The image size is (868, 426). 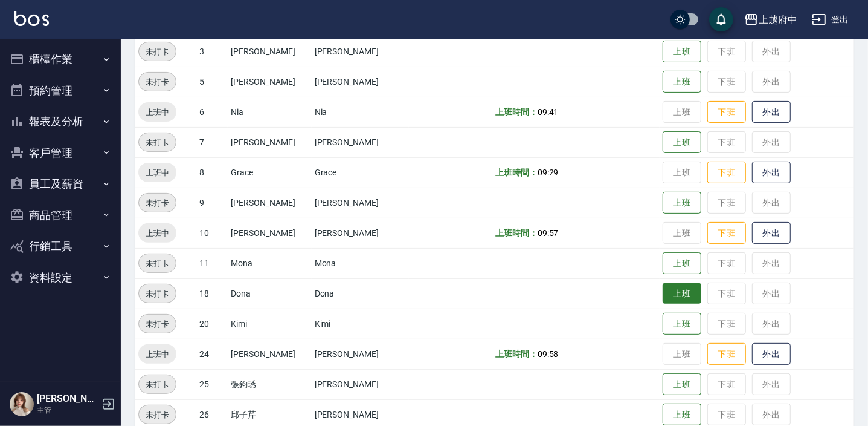 What do you see at coordinates (212, 172) in the screenshot?
I see `td: 8` at bounding box center [212, 172].